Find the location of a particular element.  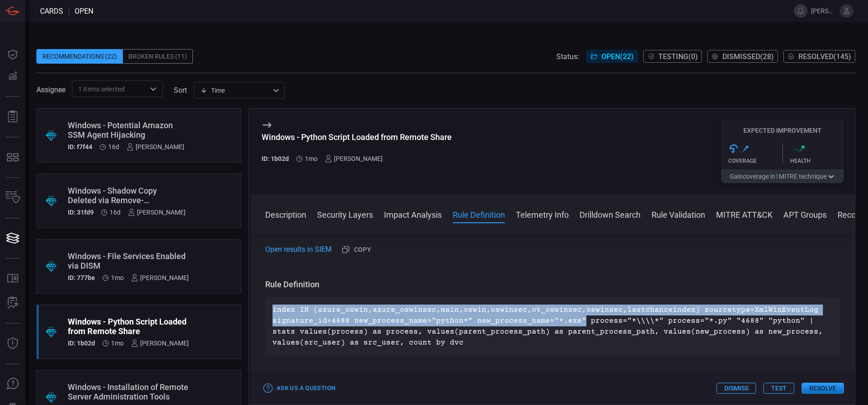

button: Threat Intelligence is located at coordinates (13, 344).